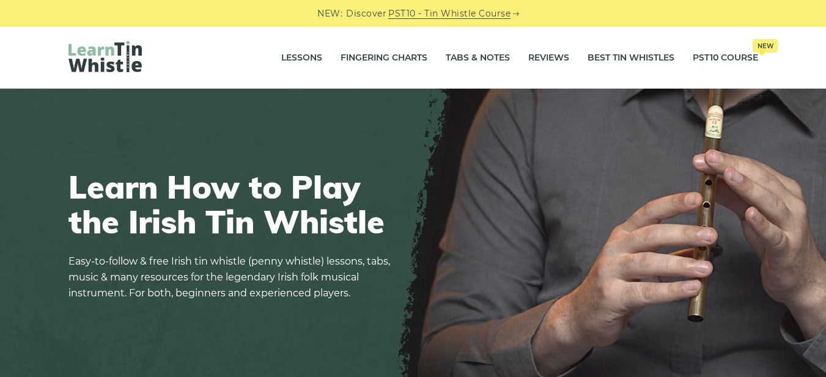 This screenshot has width=826, height=377. Describe the element at coordinates (234, 204) in the screenshot. I see `h1: Learn How to Play the Irish Tin Whistle` at that location.